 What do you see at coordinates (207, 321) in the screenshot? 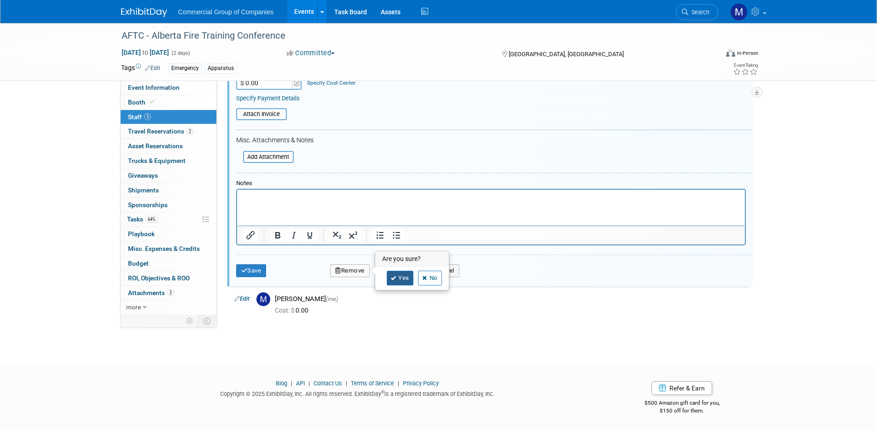
I see `td: Toggle Event Tabs` at bounding box center [207, 321].